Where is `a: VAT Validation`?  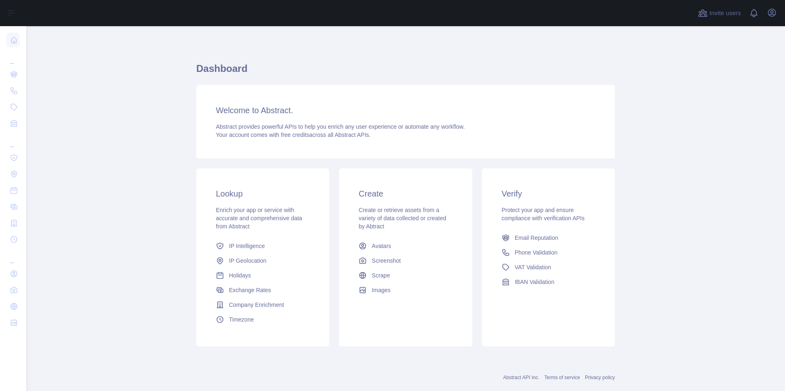
a: VAT Validation is located at coordinates (548, 267).